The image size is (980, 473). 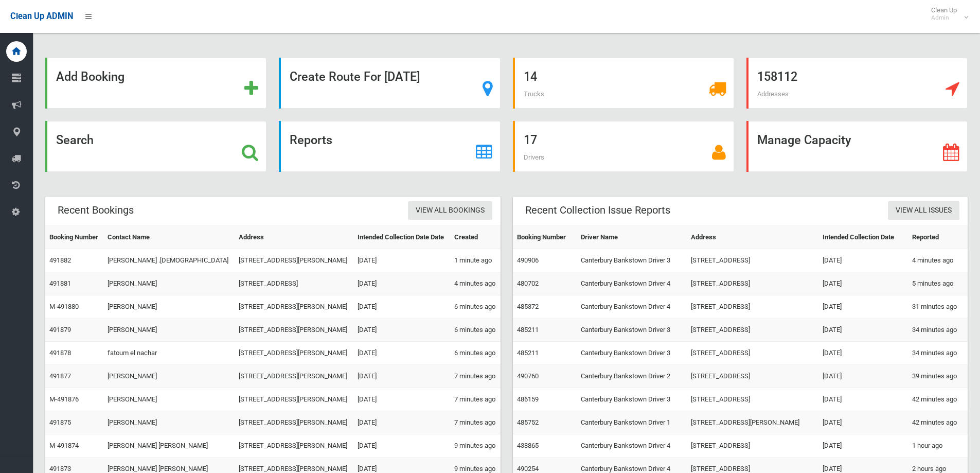 I want to click on strong: Manage Capacity, so click(x=804, y=140).